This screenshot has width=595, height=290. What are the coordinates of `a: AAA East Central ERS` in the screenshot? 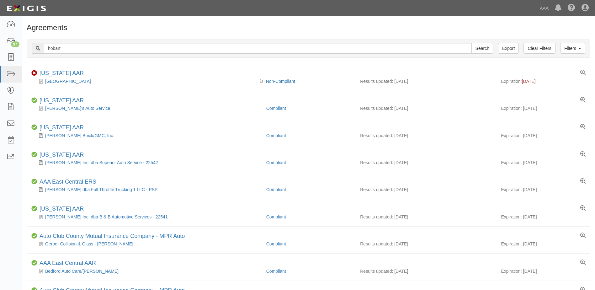 It's located at (68, 182).